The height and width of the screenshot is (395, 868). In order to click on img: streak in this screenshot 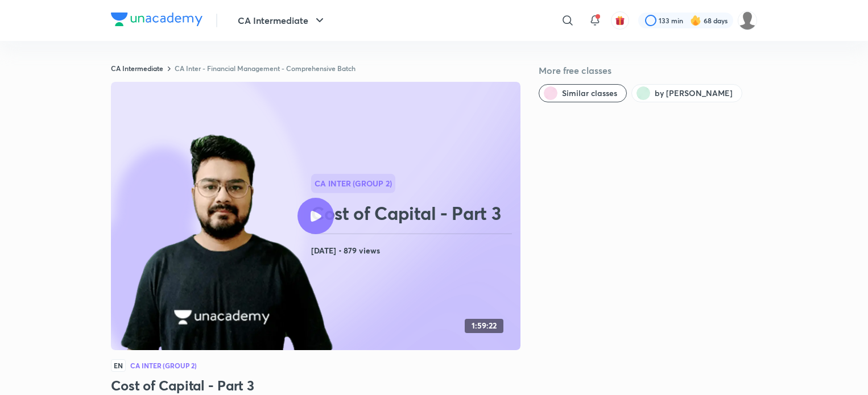, I will do `click(696, 21)`.